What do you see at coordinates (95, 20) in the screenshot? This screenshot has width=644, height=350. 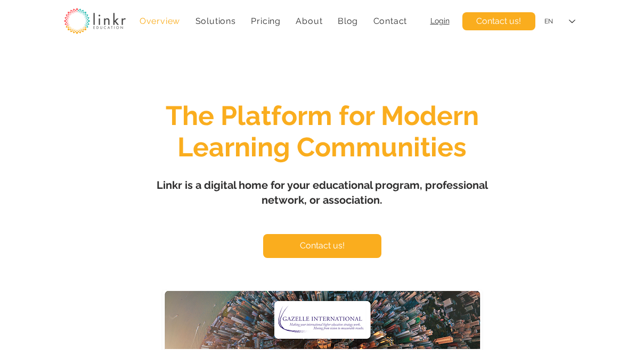 I see `img: linkr_logo_transparentbg.png` at bounding box center [95, 20].